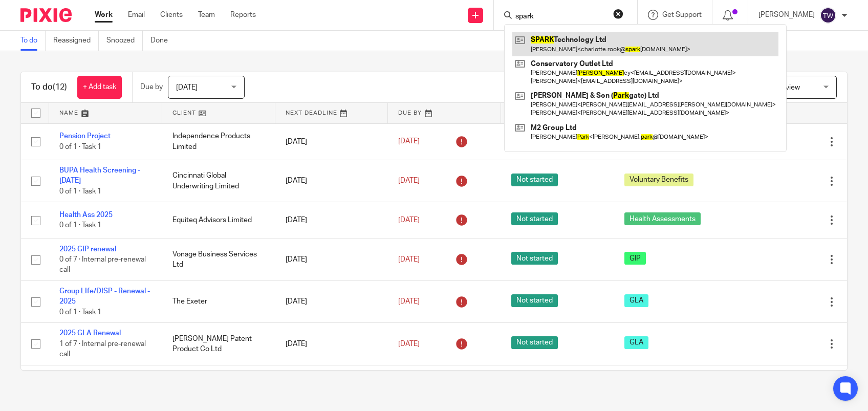 This screenshot has height=411, width=868. Describe the element at coordinates (102, 349) in the screenshot. I see `span: 1 of 7 · Internal pre-renewal call` at that location.